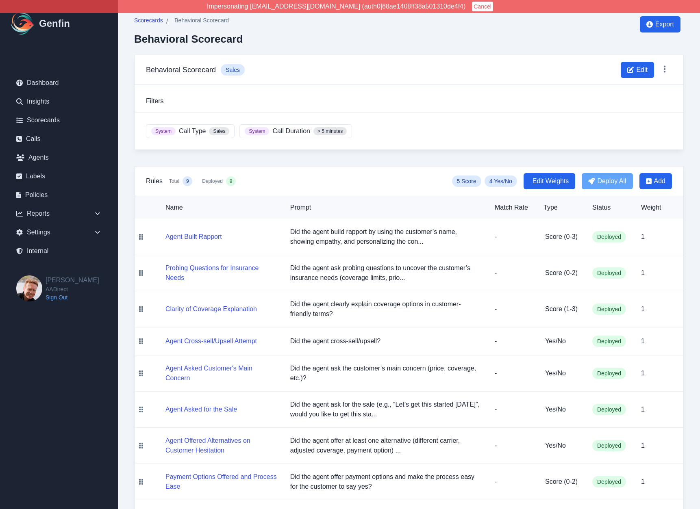 The width and height of the screenshot is (700, 509). What do you see at coordinates (551, 181) in the screenshot?
I see `span: Edit Weights` at bounding box center [551, 181].